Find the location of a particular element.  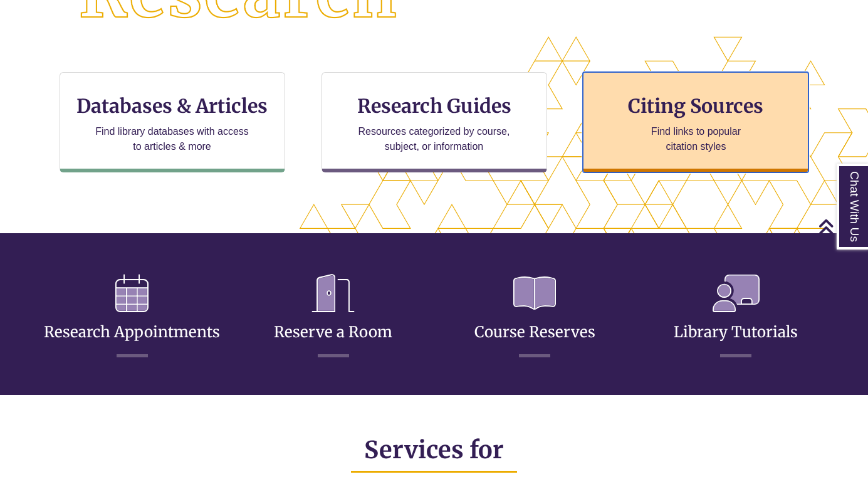

a: Research Appointments is located at coordinates (131, 317).